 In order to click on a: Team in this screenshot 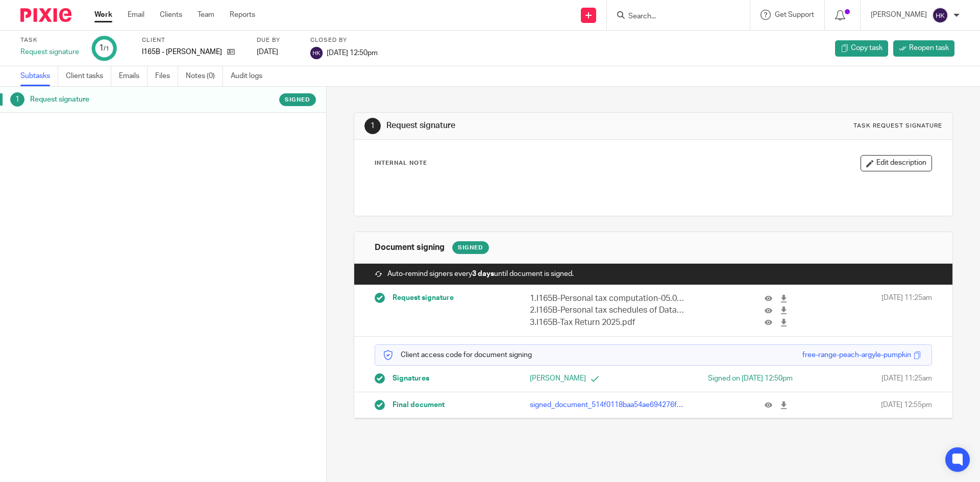, I will do `click(205, 15)`.